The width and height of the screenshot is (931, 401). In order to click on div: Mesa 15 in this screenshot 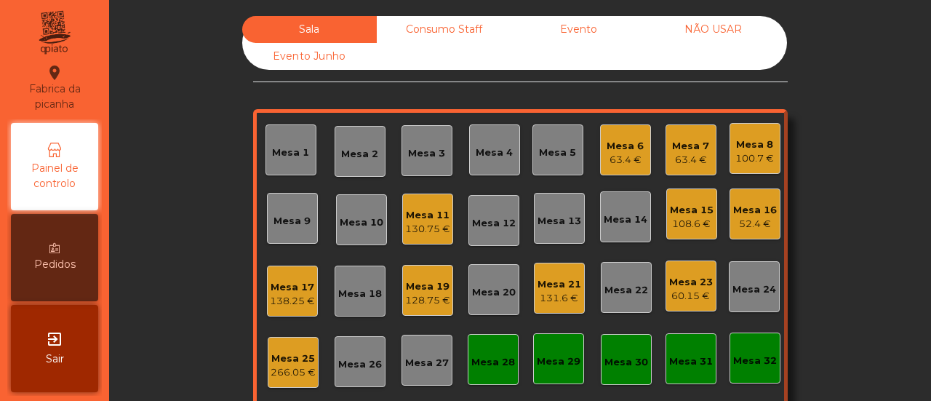, I will do `click(691, 210)`.